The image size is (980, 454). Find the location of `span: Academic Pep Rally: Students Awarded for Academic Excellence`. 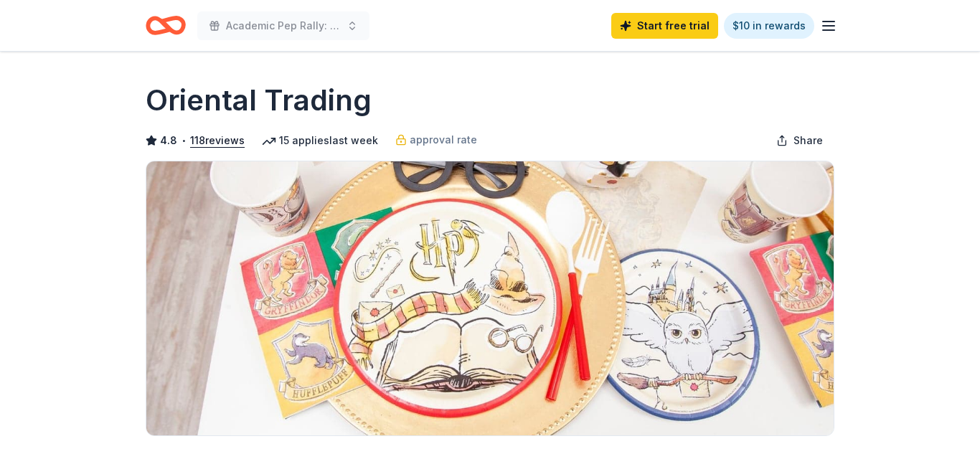

span: Academic Pep Rally: Students Awarded for Academic Excellence is located at coordinates (283, 26).